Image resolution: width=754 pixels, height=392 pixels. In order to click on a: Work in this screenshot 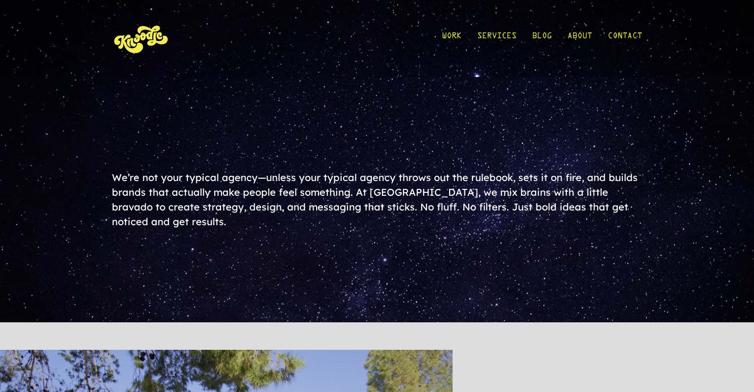, I will do `click(451, 38)`.